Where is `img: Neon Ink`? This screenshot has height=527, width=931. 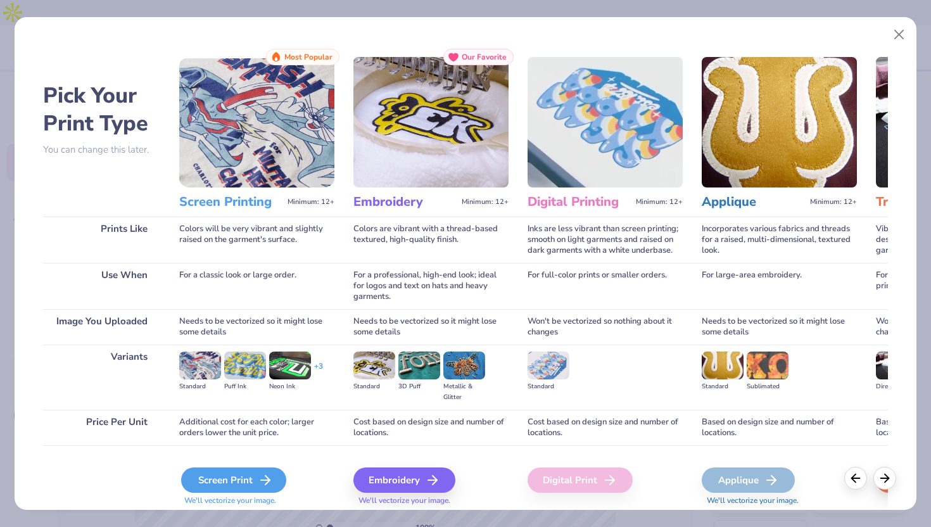 img: Neon Ink is located at coordinates (290, 365).